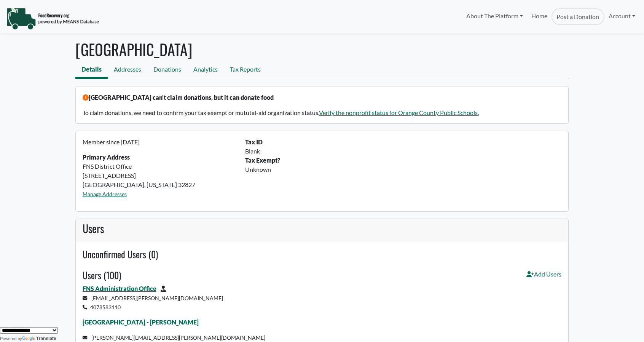  Describe the element at coordinates (544, 277) in the screenshot. I see `a: Add Users` at that location.